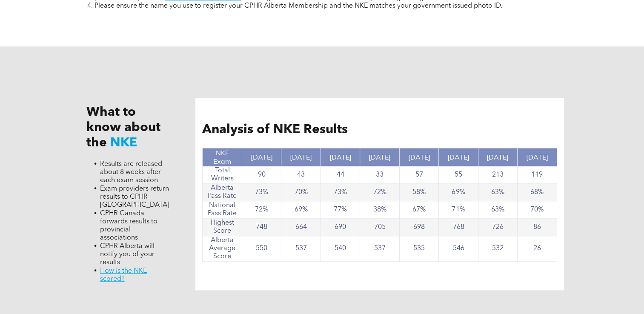 The height and width of the screenshot is (314, 644). What do you see at coordinates (537, 192) in the screenshot?
I see `td: 68%` at bounding box center [537, 192].